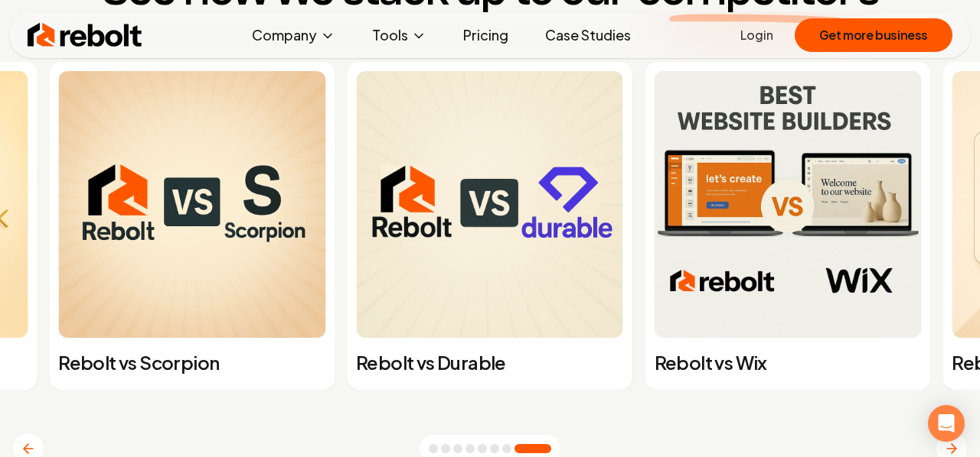 Image resolution: width=980 pixels, height=457 pixels. What do you see at coordinates (533, 449) in the screenshot?
I see `button: Go to slide 8` at bounding box center [533, 449].